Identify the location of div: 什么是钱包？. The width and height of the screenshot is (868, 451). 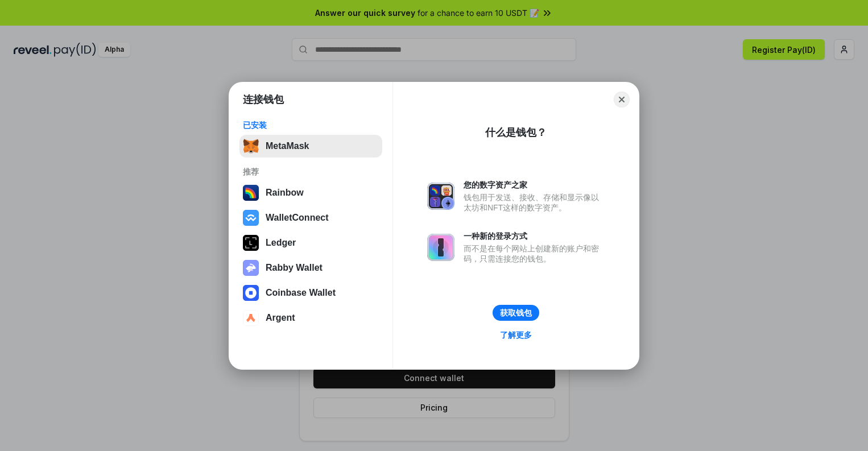
(516, 133).